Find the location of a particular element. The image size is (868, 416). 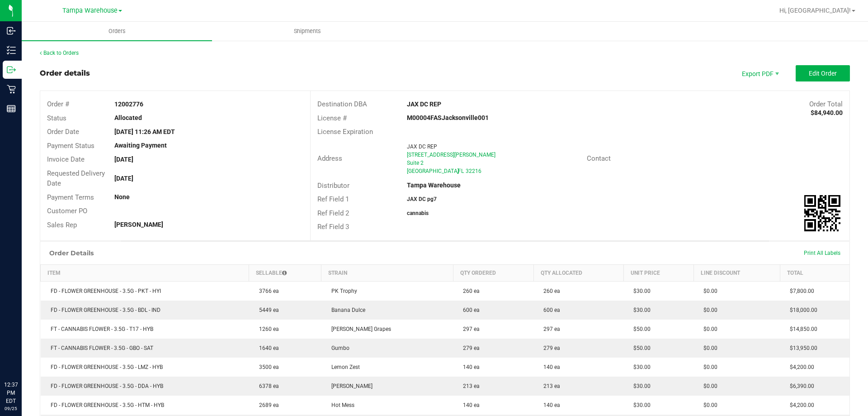

span: FD - FLOWER GREENHOUSE - 3.5G - LMZ - HYB is located at coordinates (105, 367).